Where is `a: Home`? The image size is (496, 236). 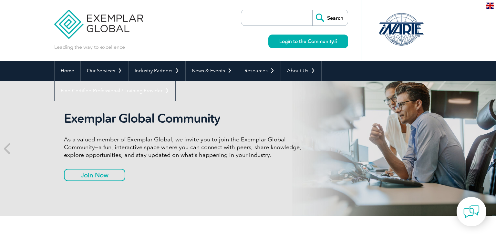
a: Home is located at coordinates (67, 71).